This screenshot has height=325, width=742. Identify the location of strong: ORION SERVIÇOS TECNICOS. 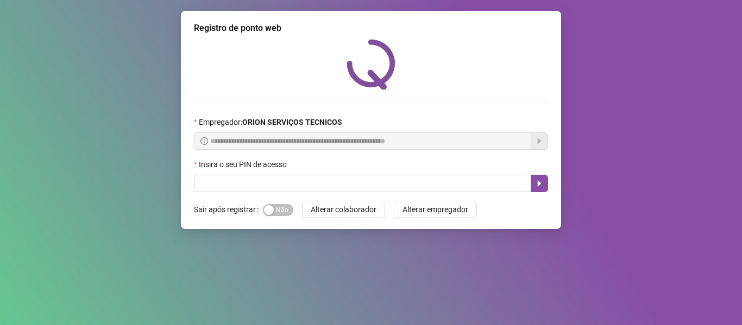
(292, 122).